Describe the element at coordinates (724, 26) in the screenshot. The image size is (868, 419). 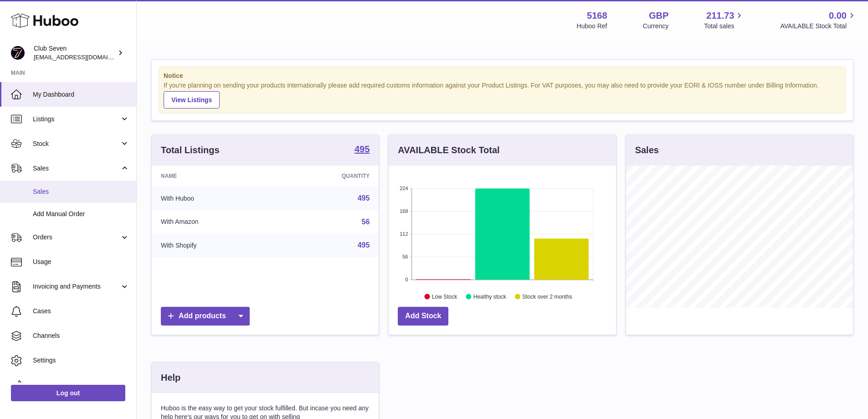
I see `span: Total sales` at that location.